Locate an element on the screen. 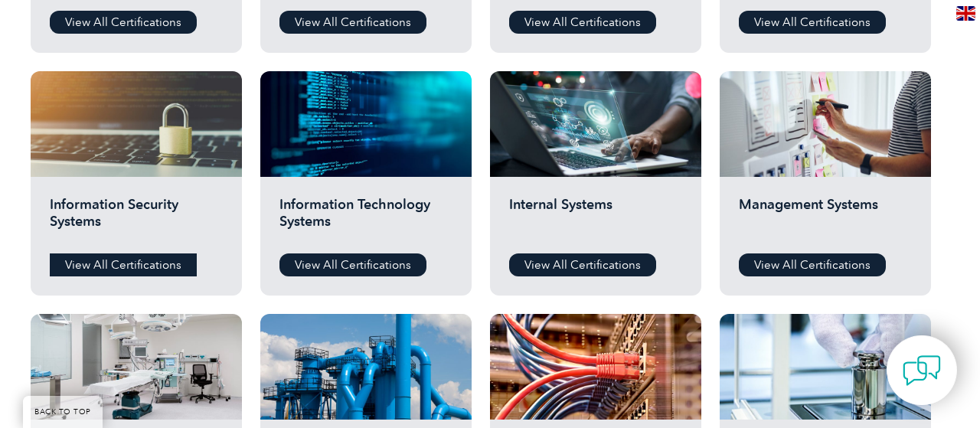 Image resolution: width=980 pixels, height=428 pixels. img: contact-chat.png is located at coordinates (922, 371).